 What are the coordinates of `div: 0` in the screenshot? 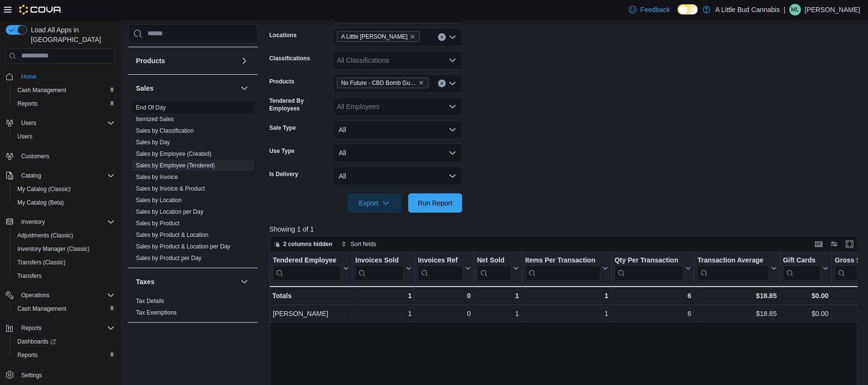 It's located at (444, 314).